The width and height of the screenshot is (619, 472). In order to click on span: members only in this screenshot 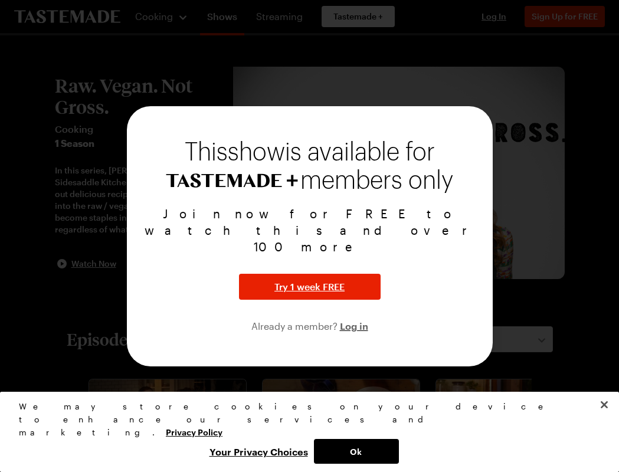, I will do `click(376, 180)`.